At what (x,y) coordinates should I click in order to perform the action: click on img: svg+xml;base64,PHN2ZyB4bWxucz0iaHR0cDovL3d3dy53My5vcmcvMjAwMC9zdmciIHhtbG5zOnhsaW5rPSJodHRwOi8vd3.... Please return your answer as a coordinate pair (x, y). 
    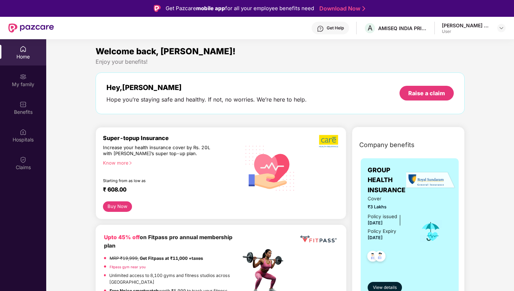
    Looking at the image, I should click on (270, 167).